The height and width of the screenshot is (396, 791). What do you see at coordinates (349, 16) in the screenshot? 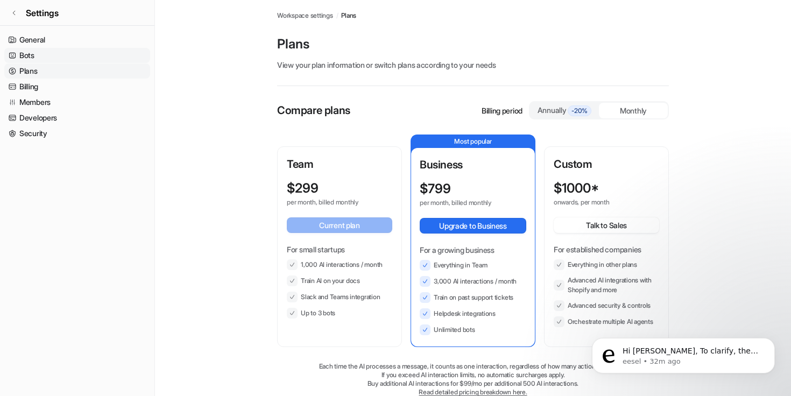
I see `span: Plans` at bounding box center [349, 16].